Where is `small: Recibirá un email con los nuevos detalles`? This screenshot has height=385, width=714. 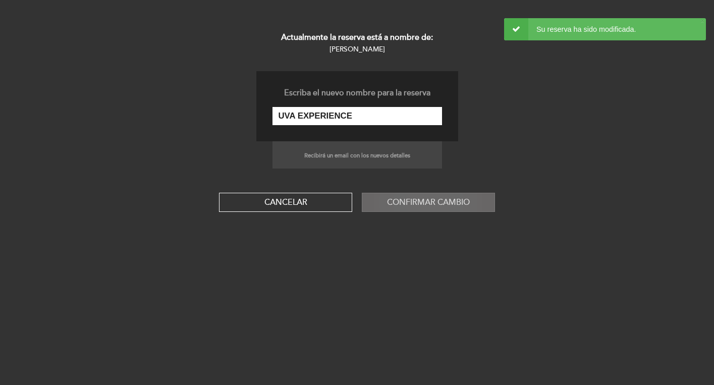
small: Recibirá un email con los nuevos detalles is located at coordinates (357, 155).